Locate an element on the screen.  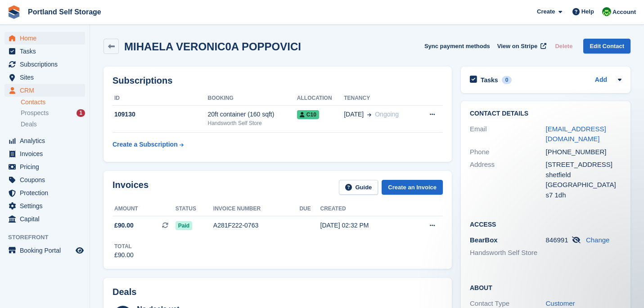
button: Delete is located at coordinates (563, 46).